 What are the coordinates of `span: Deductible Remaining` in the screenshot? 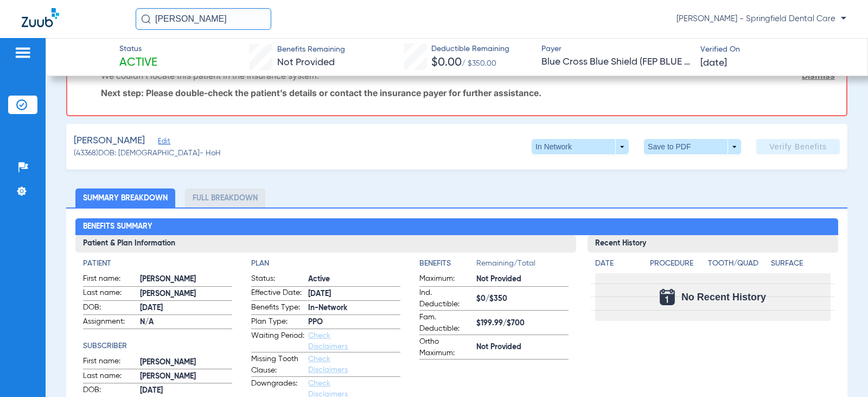 It's located at (470, 49).